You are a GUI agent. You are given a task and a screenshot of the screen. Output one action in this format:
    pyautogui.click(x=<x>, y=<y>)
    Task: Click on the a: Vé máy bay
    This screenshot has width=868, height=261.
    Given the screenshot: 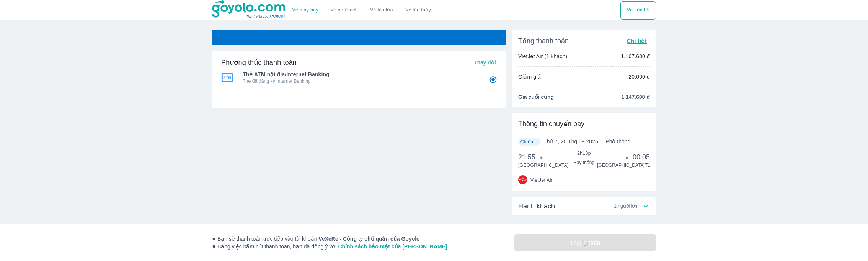 What is the action you would take?
    pyautogui.click(x=305, y=10)
    